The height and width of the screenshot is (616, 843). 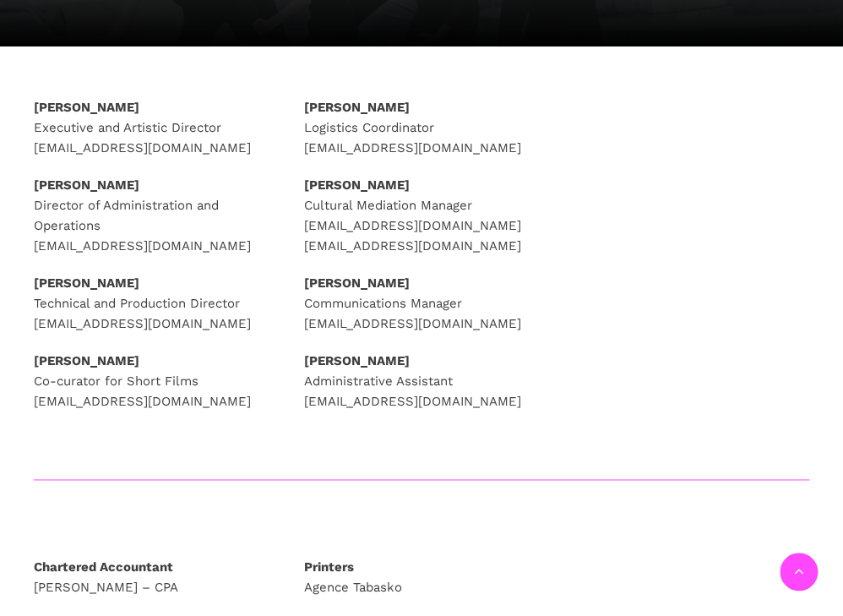 What do you see at coordinates (421, 576) in the screenshot?
I see `p: Agence Tabasko` at bounding box center [421, 576].